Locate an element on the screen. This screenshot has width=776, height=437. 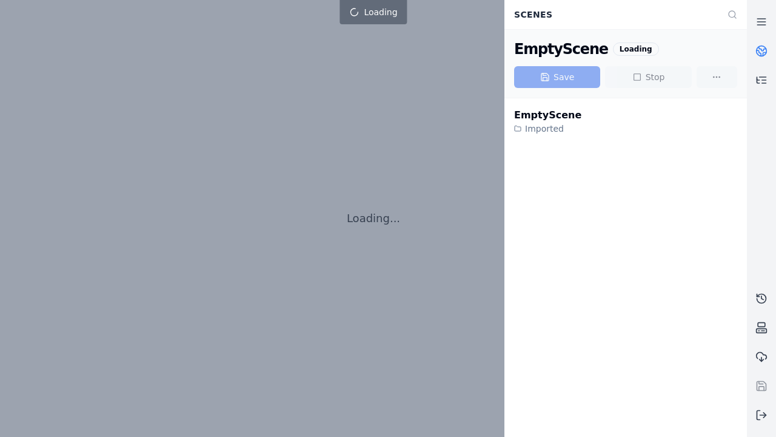
span: Loading is located at coordinates (380, 12).